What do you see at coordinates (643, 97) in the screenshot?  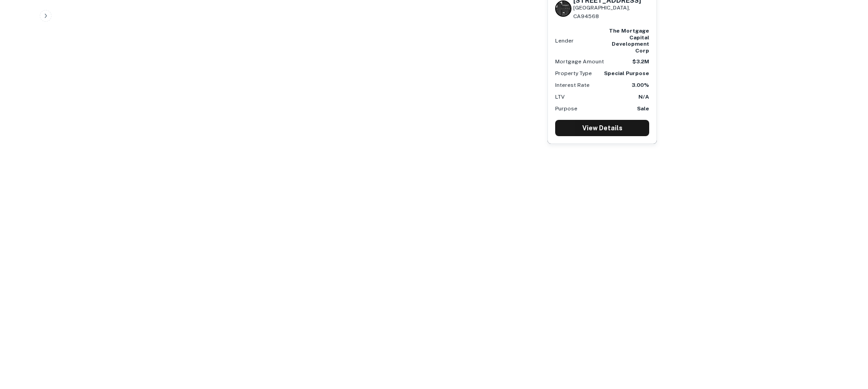 I see `strong: N/A` at bounding box center [643, 97].